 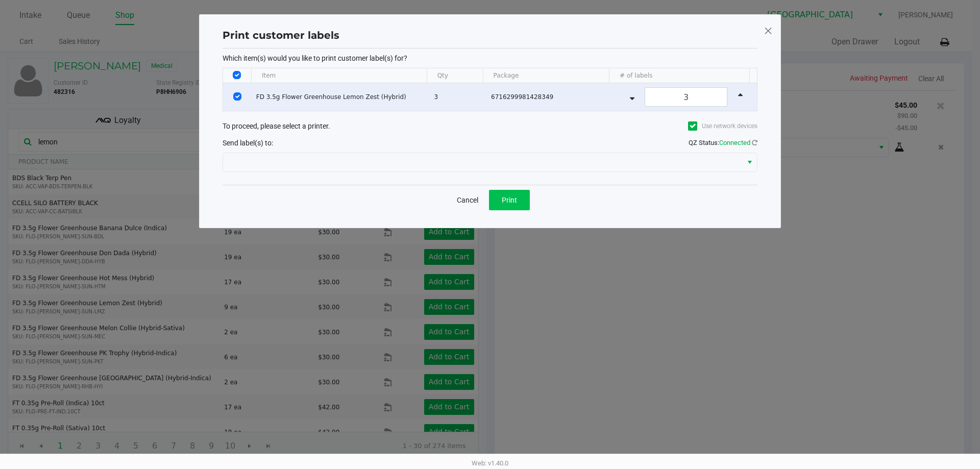 I want to click on button: Select, so click(x=750, y=162).